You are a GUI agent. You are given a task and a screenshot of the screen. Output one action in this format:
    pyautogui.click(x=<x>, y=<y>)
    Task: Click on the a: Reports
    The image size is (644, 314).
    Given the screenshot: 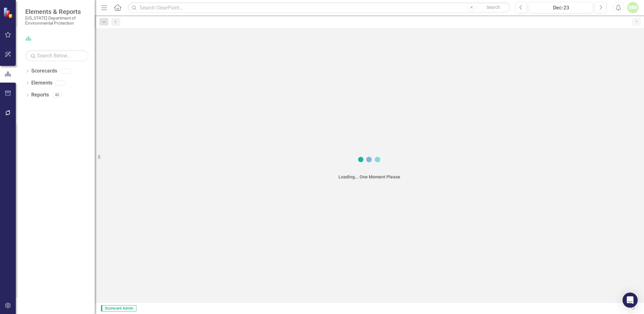 What is the action you would take?
    pyautogui.click(x=40, y=95)
    